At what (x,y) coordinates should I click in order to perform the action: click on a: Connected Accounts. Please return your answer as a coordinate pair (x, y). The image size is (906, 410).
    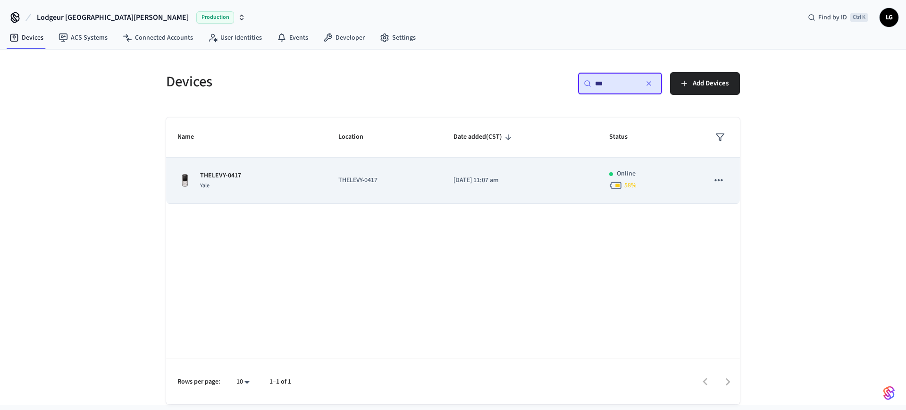
    Looking at the image, I should click on (158, 38).